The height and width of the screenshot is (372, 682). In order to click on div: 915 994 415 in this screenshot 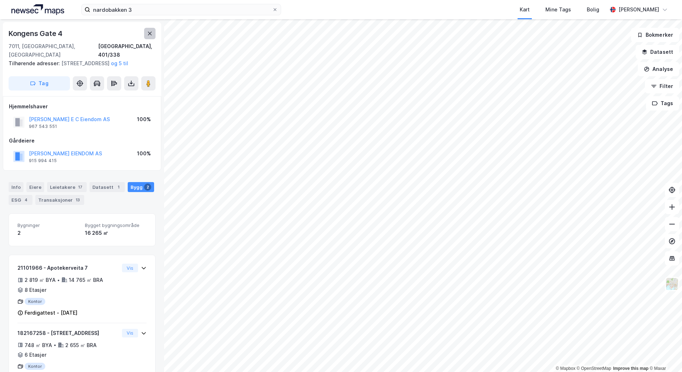, I will do `click(43, 161)`.